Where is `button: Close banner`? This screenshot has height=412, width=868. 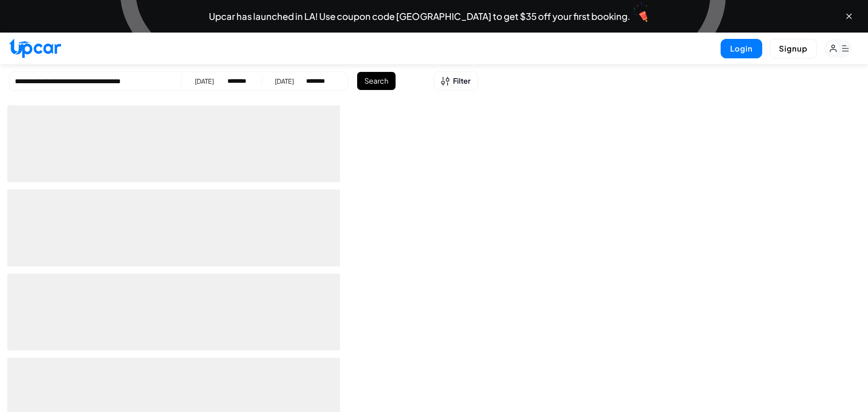 button: Close banner is located at coordinates (849, 16).